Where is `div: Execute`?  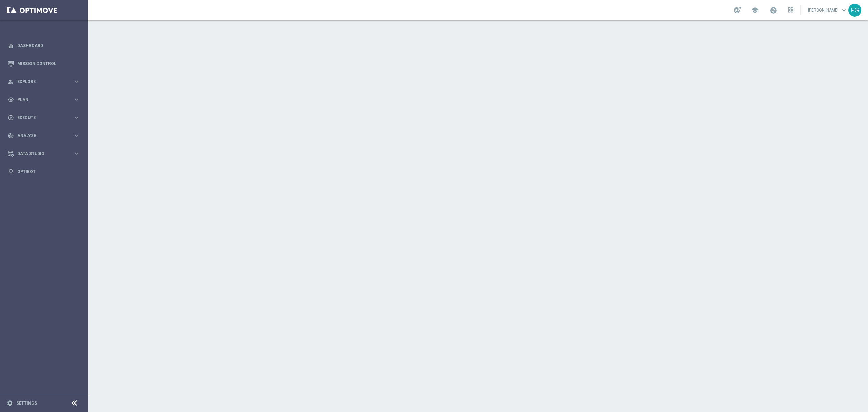
div: Execute is located at coordinates (40, 118).